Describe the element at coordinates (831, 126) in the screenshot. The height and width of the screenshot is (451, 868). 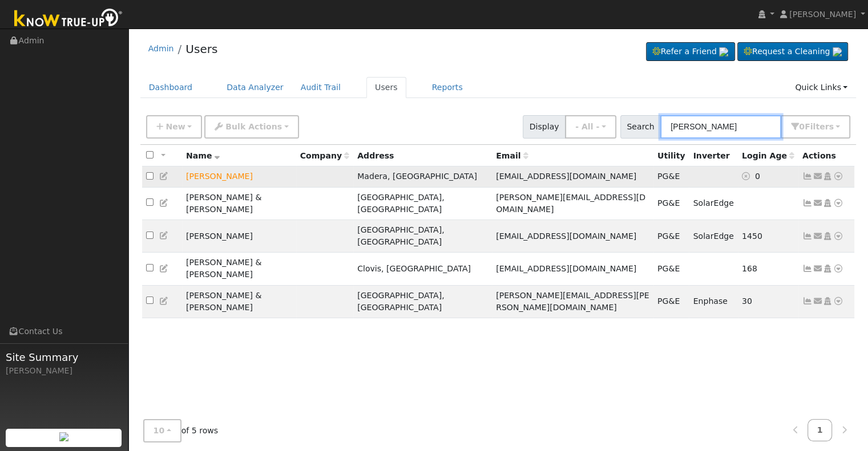
I see `span: s` at that location.